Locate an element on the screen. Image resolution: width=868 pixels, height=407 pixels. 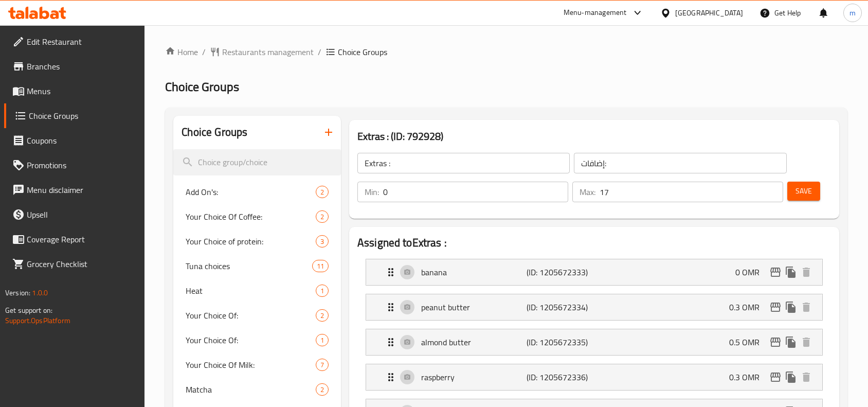
div: Your Choice of protein:3 is located at coordinates (257, 242).